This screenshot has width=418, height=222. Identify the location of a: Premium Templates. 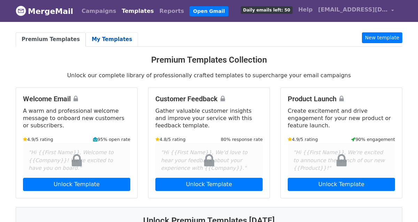
(50, 39).